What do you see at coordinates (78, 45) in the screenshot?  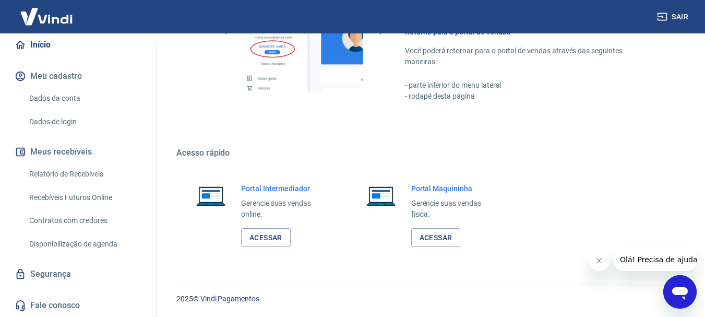 I see `a: Início` at bounding box center [78, 45].